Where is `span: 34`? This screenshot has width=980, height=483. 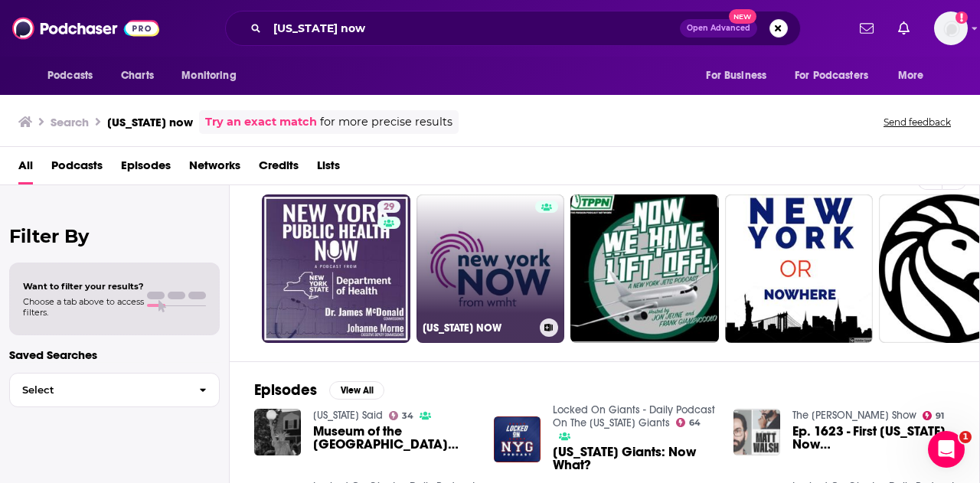
span: 34 is located at coordinates (407, 416).